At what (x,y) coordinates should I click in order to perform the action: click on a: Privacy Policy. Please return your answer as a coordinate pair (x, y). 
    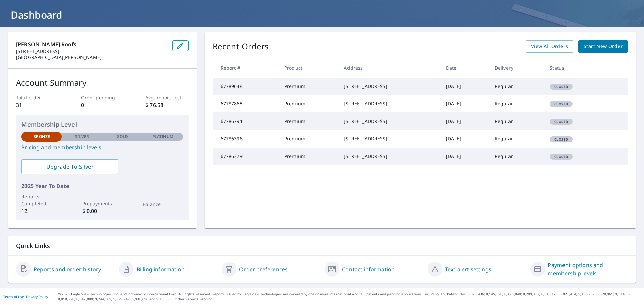
    Looking at the image, I should click on (37, 297).